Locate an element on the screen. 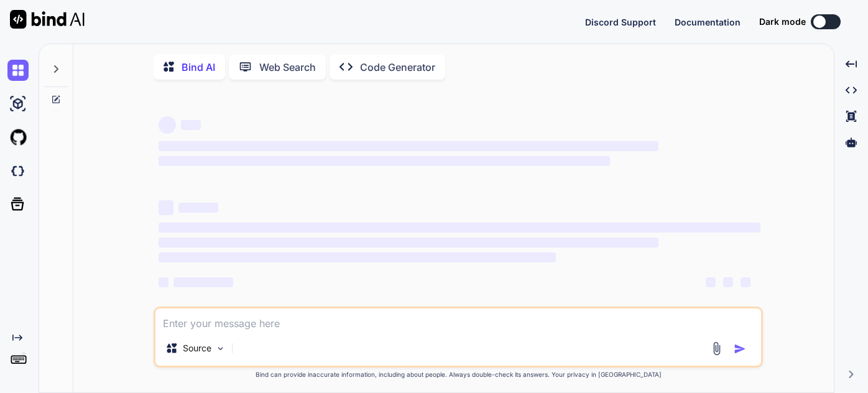 The height and width of the screenshot is (393, 868). img: githubLight is located at coordinates (18, 137).